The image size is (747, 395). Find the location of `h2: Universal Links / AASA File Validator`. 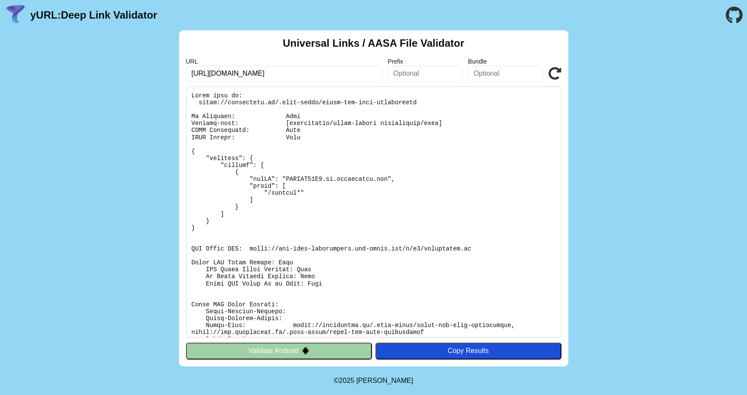

h2: Universal Links / AASA File Validator is located at coordinates (373, 43).